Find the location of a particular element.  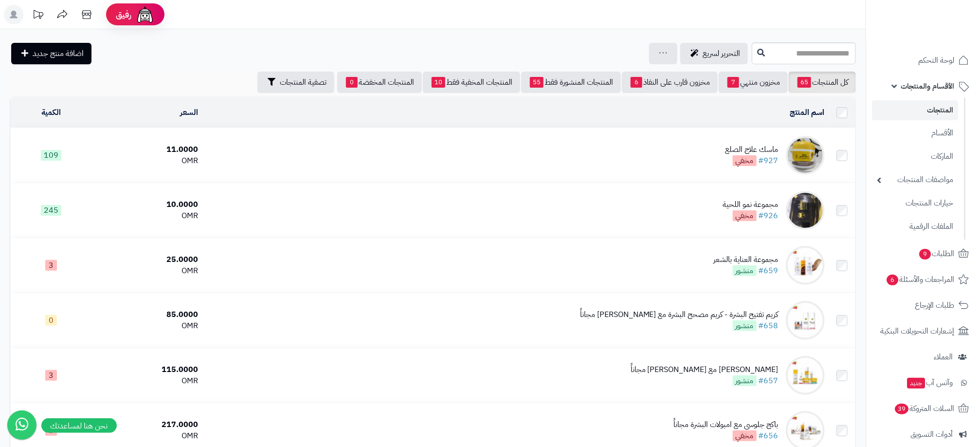

span: 9 is located at coordinates (925, 254).